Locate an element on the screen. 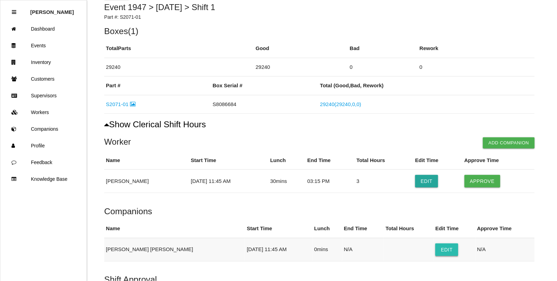 This screenshot has height=281, width=557. td: 3 is located at coordinates (384, 181).